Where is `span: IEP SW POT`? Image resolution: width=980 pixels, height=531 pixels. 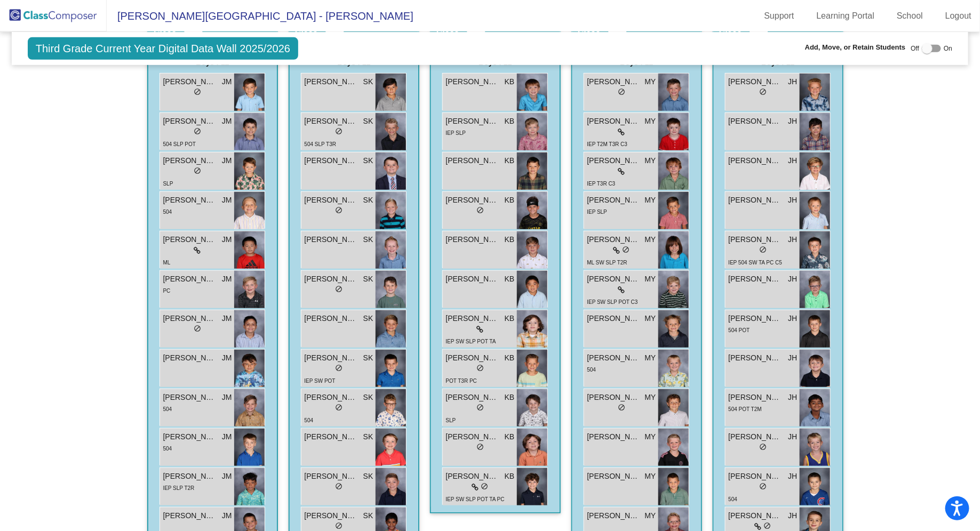 span: IEP SW POT is located at coordinates (319, 380).